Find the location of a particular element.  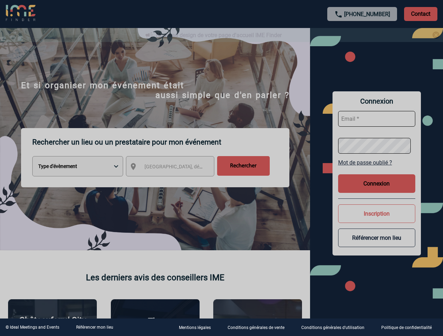

a: Conditions générales d'utilisation is located at coordinates (335, 328).